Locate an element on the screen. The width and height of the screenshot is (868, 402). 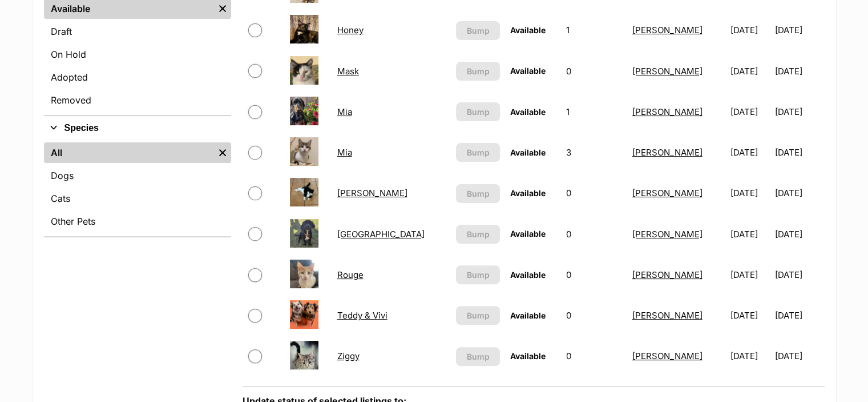
div: Species is located at coordinates (137, 187).